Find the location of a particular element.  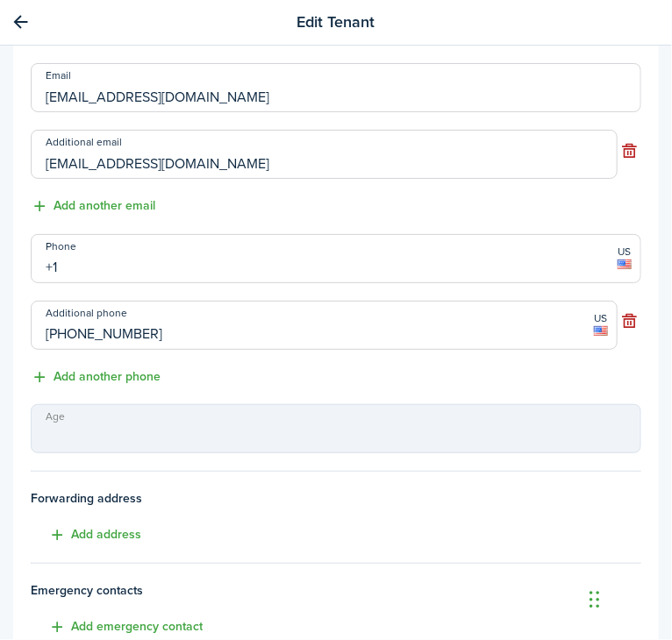

button: Add emergency contact is located at coordinates (117, 626).